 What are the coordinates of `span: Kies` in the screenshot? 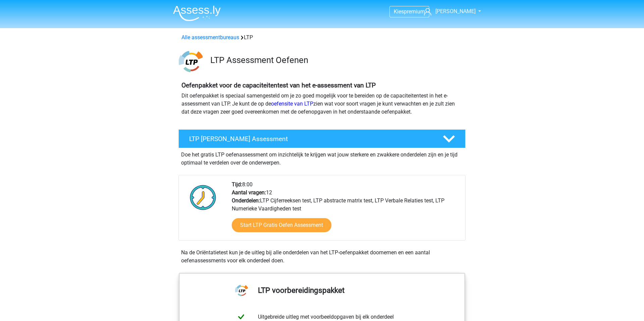 It's located at (399, 11).